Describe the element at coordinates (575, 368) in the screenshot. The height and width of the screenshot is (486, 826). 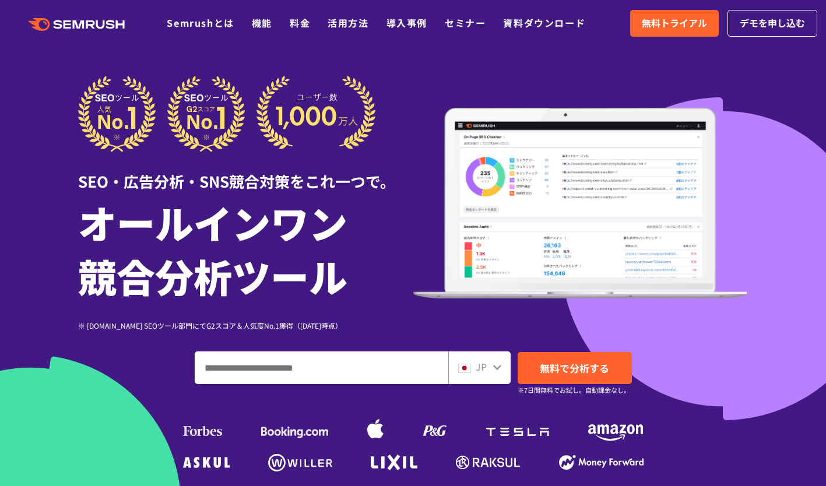
I see `a: 無料で分析する` at that location.